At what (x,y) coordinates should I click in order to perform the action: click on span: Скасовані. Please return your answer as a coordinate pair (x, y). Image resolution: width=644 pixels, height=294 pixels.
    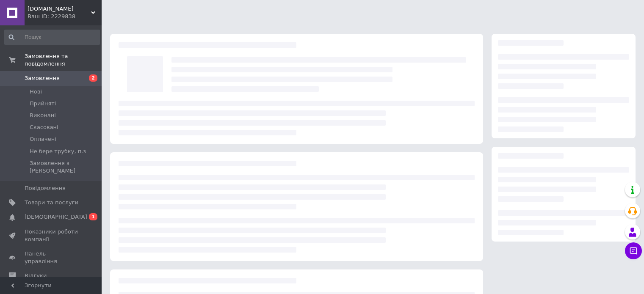
    Looking at the image, I should click on (44, 127).